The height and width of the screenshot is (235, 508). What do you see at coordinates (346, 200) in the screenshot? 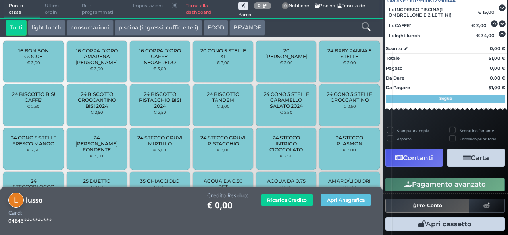
I see `button: Apri Anagrafica` at bounding box center [346, 200].